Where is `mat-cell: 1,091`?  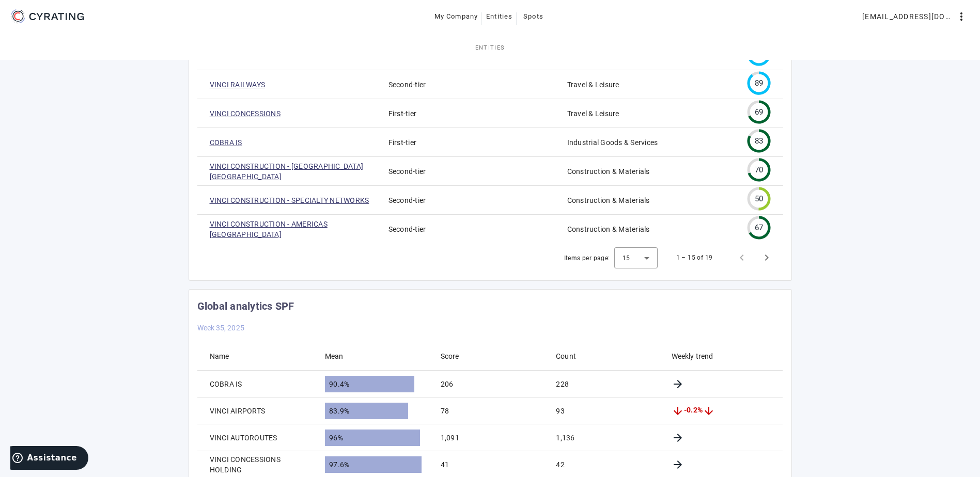 mat-cell: 1,091 is located at coordinates (490, 438).